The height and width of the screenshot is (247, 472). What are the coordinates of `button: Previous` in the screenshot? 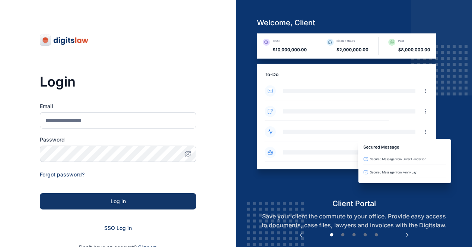 It's located at (301, 236).